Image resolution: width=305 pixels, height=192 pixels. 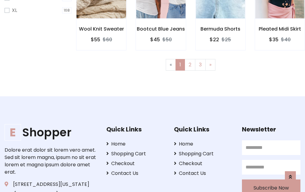 I want to click on a: 3, so click(x=200, y=65).